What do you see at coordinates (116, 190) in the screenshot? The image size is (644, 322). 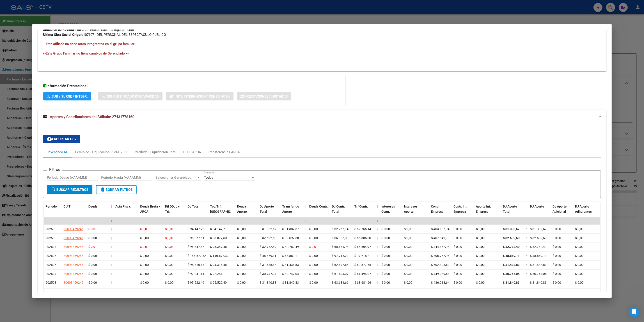 I see `button: Borrar Filtros` at bounding box center [116, 190].